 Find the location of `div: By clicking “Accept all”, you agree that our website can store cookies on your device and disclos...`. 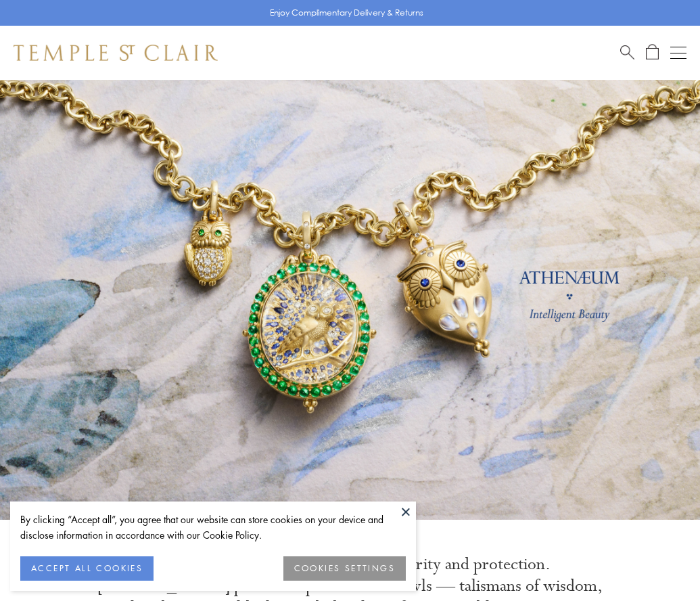

div: By clicking “Accept all”, you agree that our website can store cookies on your device and disclos... is located at coordinates (213, 527).